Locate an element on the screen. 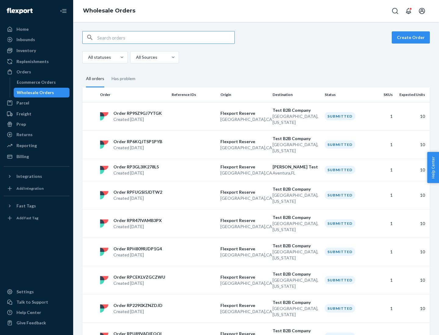 The image size is (439, 335). div: Add Integration is located at coordinates (30, 188).